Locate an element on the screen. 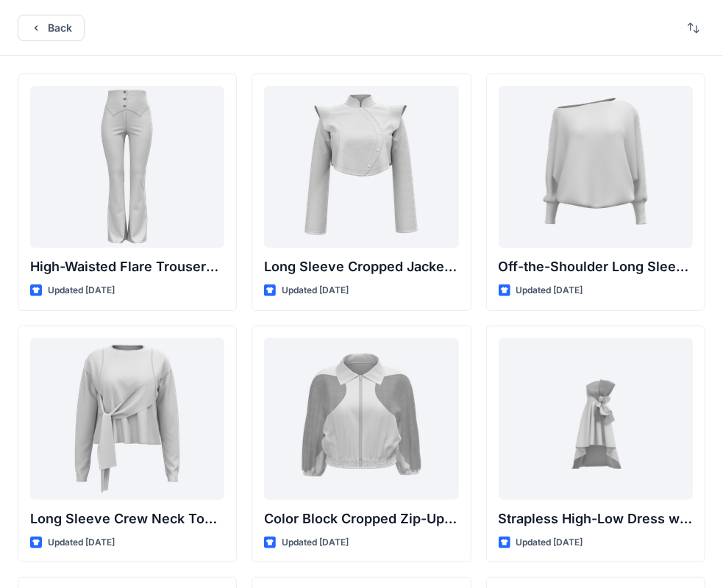 Image resolution: width=723 pixels, height=588 pixels. p: High-Waisted Flare Trousers with Button Detail is located at coordinates (127, 267).